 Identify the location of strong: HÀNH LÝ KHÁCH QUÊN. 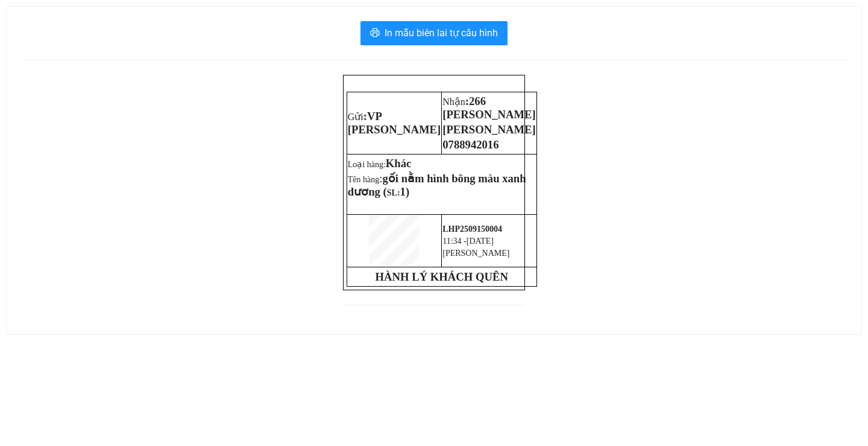
(442, 277).